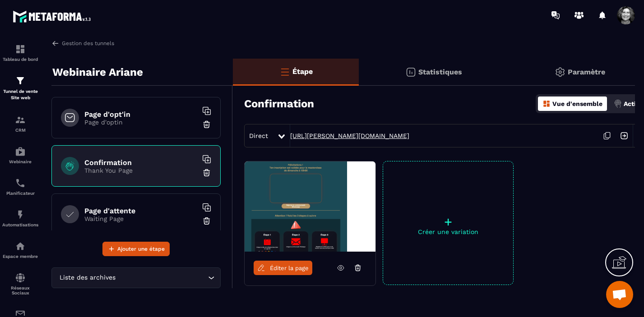 Image resolution: width=644 pixels, height=317 pixels. What do you see at coordinates (87, 278) in the screenshot?
I see `span: Liste des archives` at bounding box center [87, 278].